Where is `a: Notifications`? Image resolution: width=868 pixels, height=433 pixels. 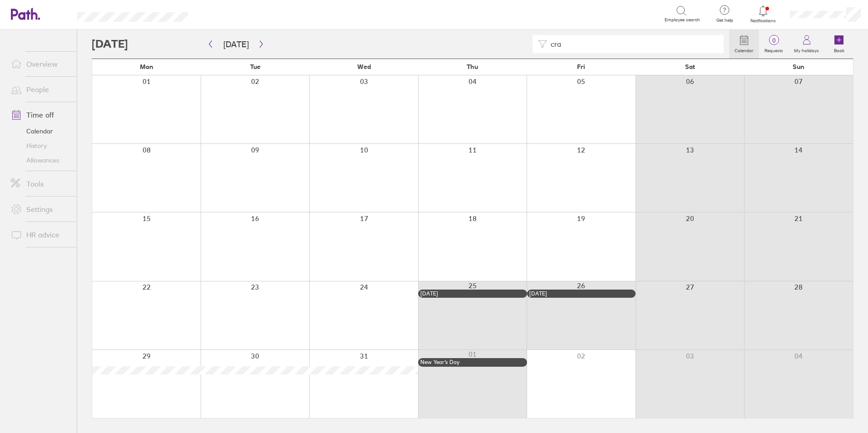
a: Notifications is located at coordinates (763, 14).